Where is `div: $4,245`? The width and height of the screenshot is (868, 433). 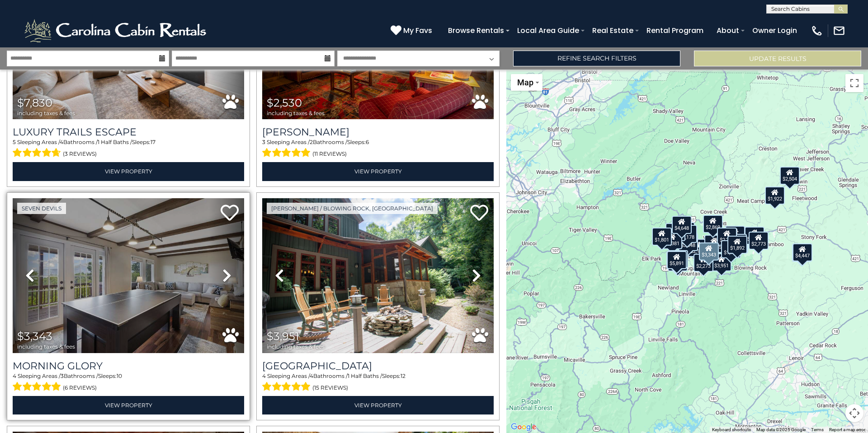
div: $4,245 is located at coordinates (714, 244).